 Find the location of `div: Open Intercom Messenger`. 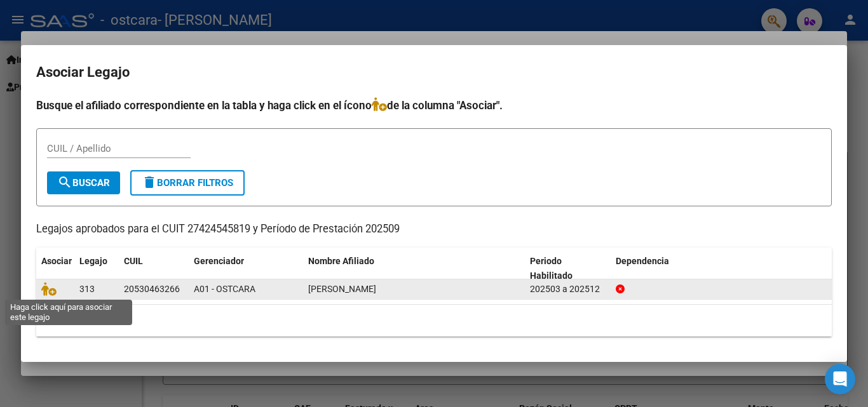

div: Open Intercom Messenger is located at coordinates (840, 380).